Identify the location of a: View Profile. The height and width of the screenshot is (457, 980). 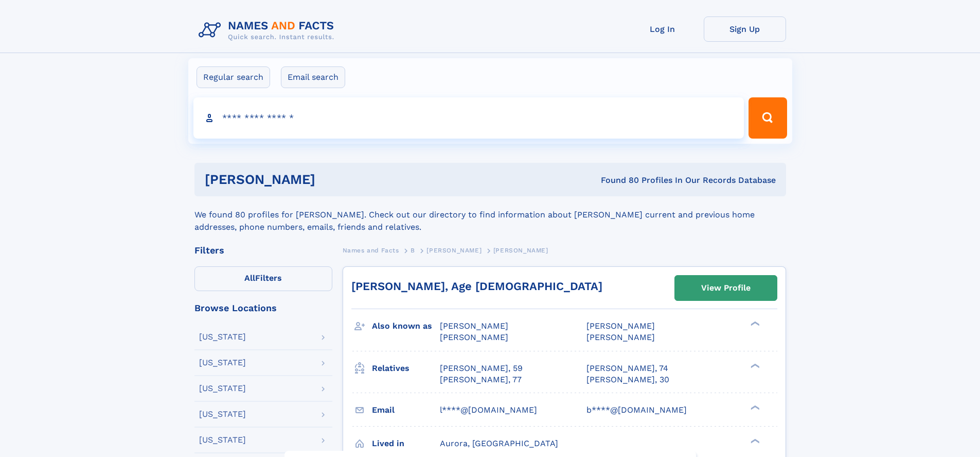
(726, 288).